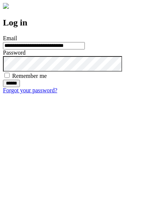 The height and width of the screenshot is (220, 166). Describe the element at coordinates (6, 6) in the screenshot. I see `img: logo-4e3dc11c47720685a147b03b5a06dd966a58ff35d612b21f08c02c0306f2b779.png` at that location.